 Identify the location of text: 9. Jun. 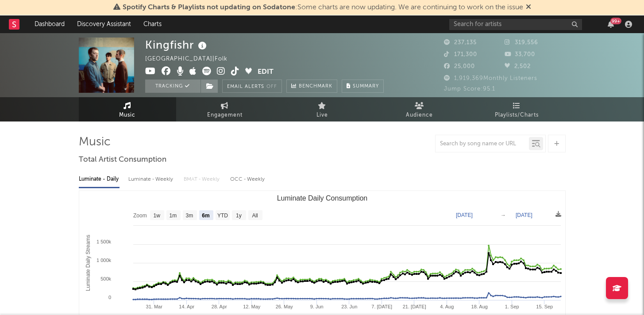
(316, 307).